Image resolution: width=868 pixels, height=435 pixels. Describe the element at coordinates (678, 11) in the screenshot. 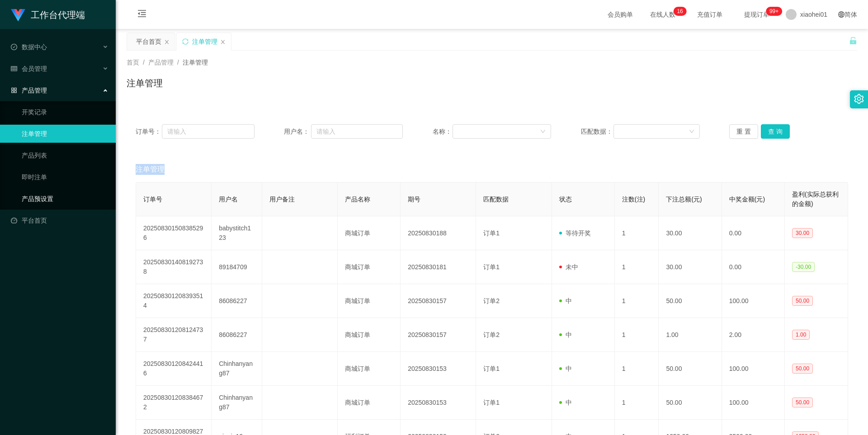

I see `p: 1` at that location.